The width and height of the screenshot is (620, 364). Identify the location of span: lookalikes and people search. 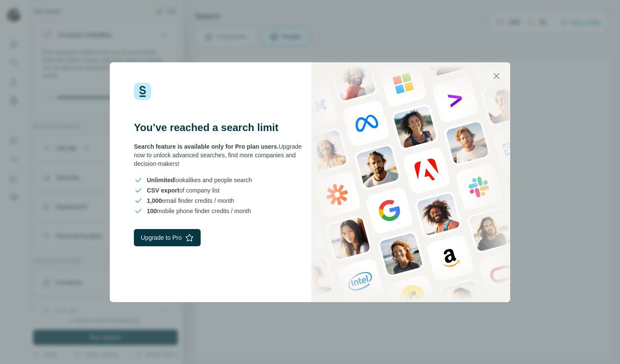
(200, 180).